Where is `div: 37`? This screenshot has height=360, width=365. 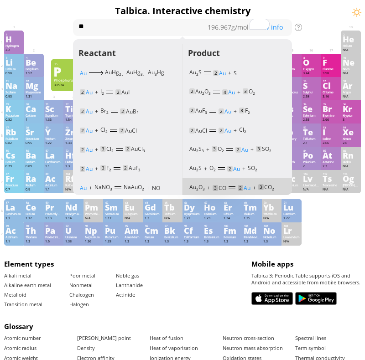 div: 37 is located at coordinates (14, 128).